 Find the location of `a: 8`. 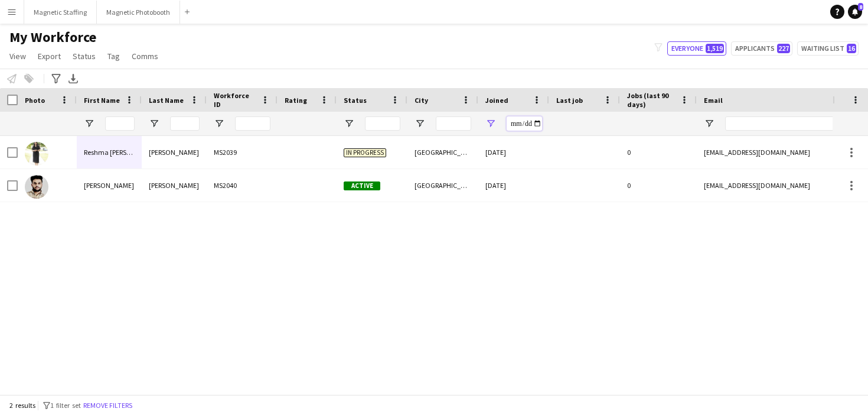

a: 8 is located at coordinates (854, 12).